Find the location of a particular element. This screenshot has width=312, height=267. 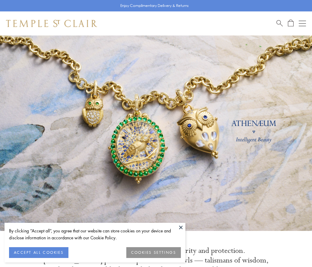

button: ACCEPT ALL COOKIES is located at coordinates (39, 253).